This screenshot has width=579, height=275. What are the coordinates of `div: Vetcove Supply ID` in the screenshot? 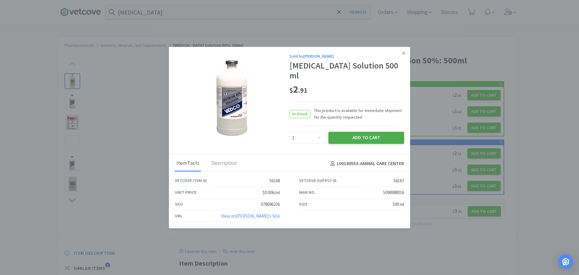 It's located at (318, 181).